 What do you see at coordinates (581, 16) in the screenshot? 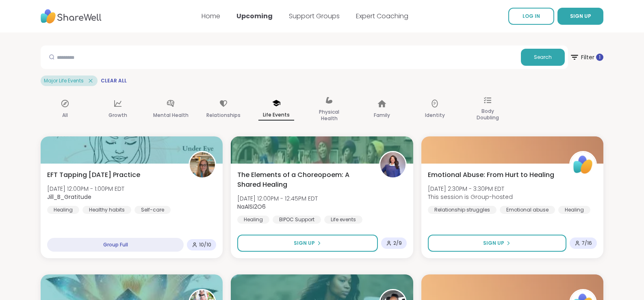
I see `span: SIGN UP` at bounding box center [581, 16].